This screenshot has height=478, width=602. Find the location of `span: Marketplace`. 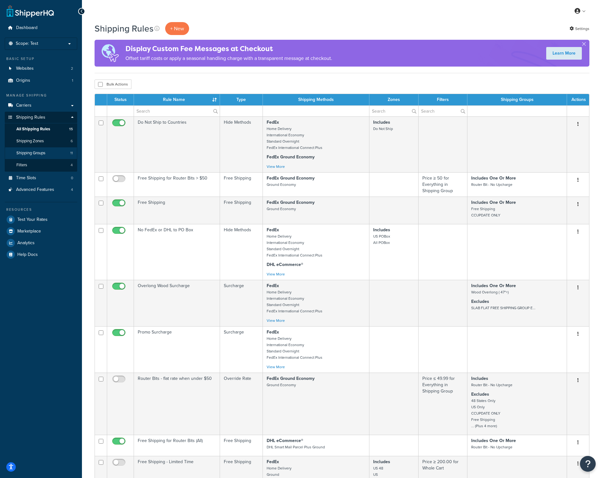

span: Marketplace is located at coordinates (29, 231).